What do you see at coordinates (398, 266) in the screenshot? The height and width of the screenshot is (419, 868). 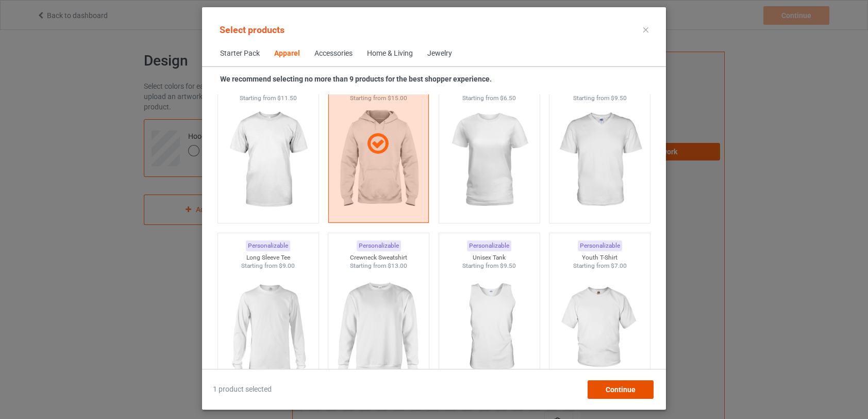 I see `span: $13.00` at bounding box center [398, 266].